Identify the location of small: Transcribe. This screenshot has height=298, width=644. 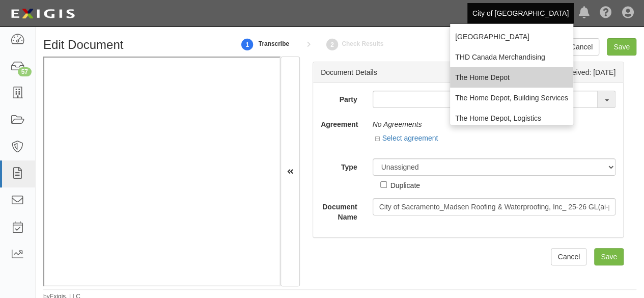
(274, 44).